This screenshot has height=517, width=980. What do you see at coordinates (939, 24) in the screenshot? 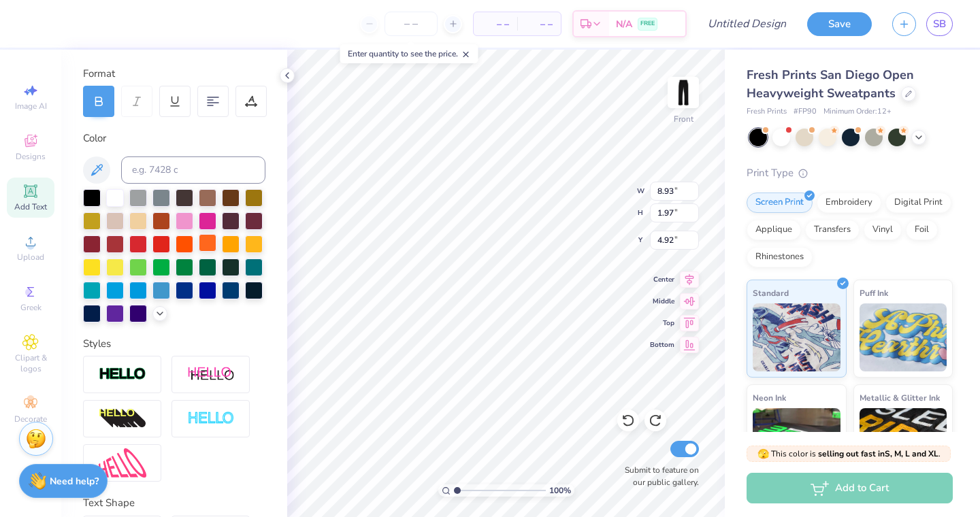
I see `a: SB` at bounding box center [939, 24].